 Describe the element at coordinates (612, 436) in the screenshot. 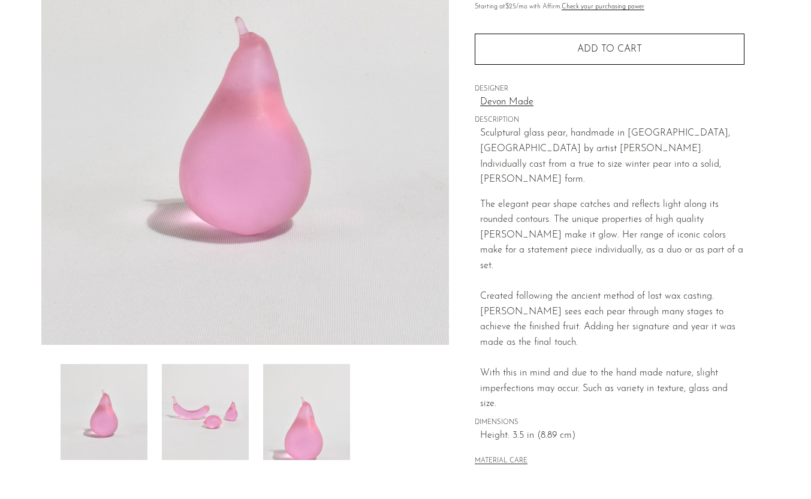

I see `span: Height: 3.5 in (8.89 cm)` at that location.